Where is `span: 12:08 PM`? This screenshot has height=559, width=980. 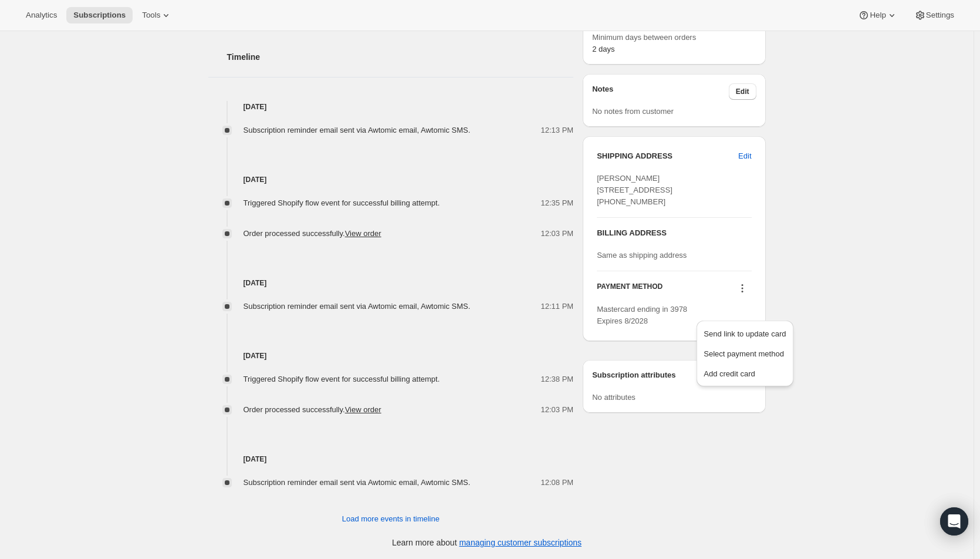
span: 12:08 PM is located at coordinates (557, 483).